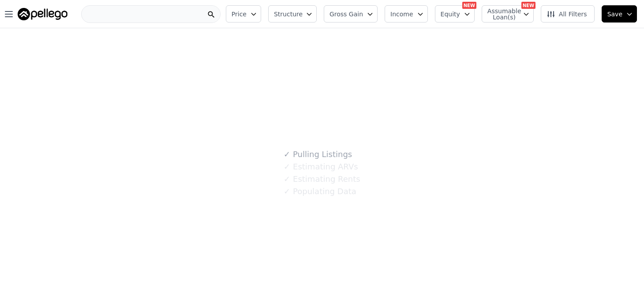 This screenshot has width=644, height=289. Describe the element at coordinates (615, 14) in the screenshot. I see `span: Save` at that location.